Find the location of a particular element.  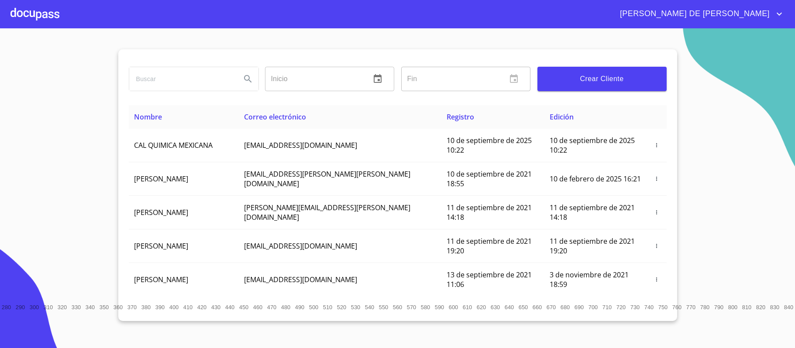

span: 530 is located at coordinates (355, 307).